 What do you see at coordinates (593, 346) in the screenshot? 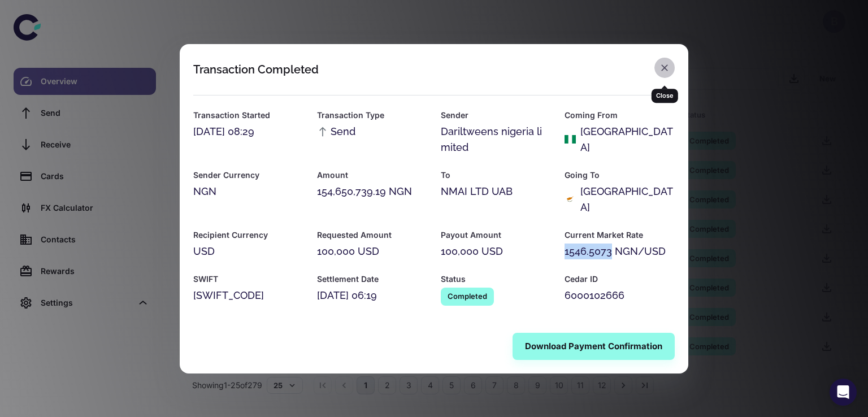
I see `button: Download Payment Confirmation` at bounding box center [593, 346].